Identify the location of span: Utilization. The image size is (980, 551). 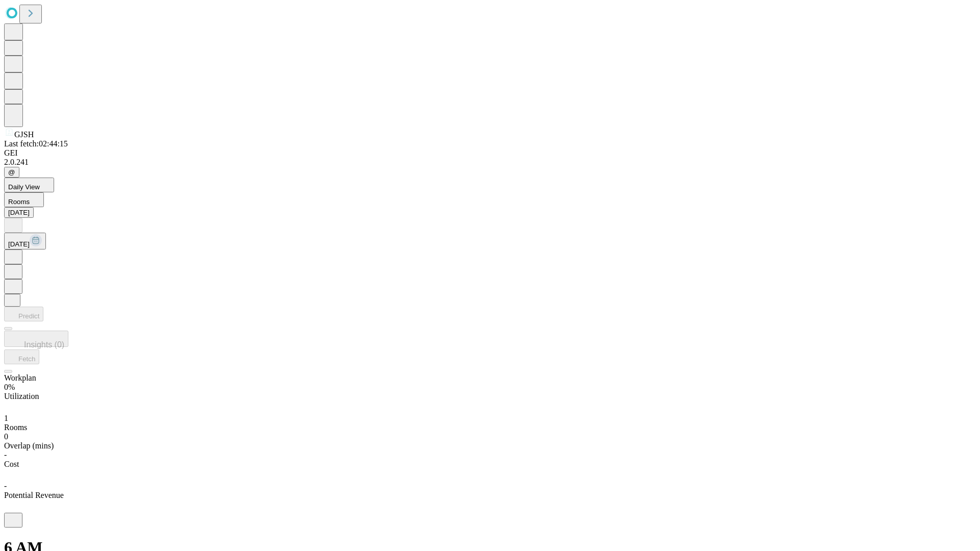
(21, 396).